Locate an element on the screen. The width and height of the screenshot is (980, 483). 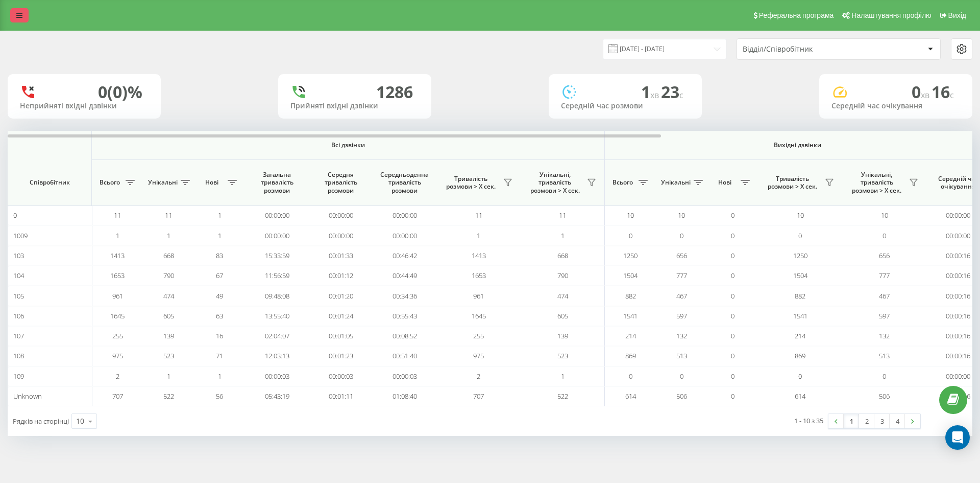
span: 103 is located at coordinates (19, 256).